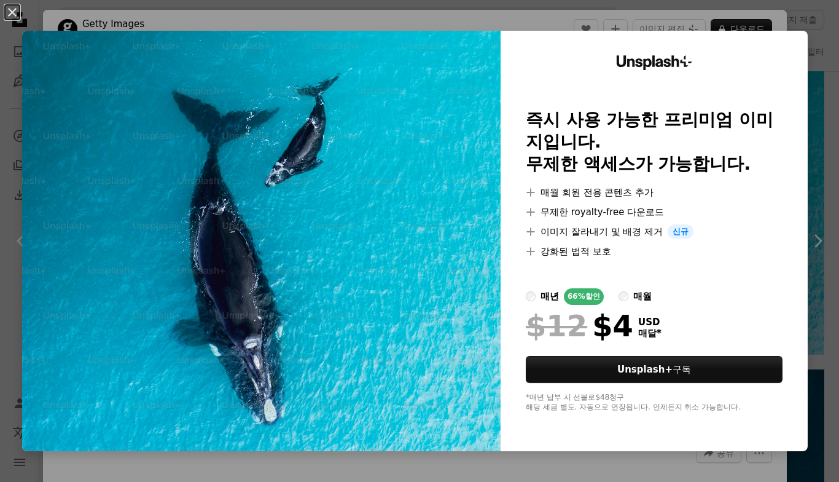  What do you see at coordinates (550, 296) in the screenshot?
I see `div: 매년` at bounding box center [550, 296].